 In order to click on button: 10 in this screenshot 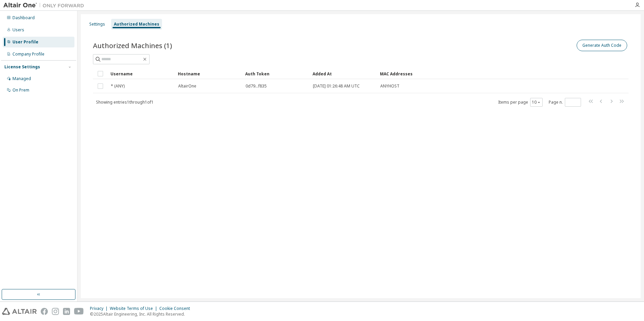, I will do `click(536, 102)`.